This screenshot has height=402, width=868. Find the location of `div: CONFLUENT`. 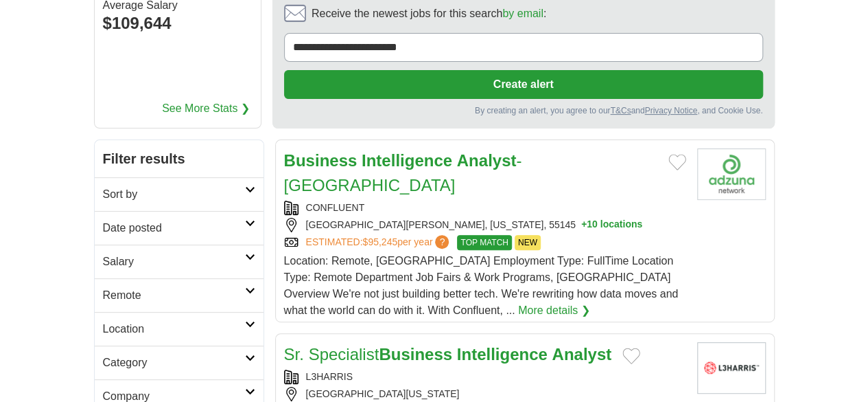

div: CONFLUENT is located at coordinates (485, 207).